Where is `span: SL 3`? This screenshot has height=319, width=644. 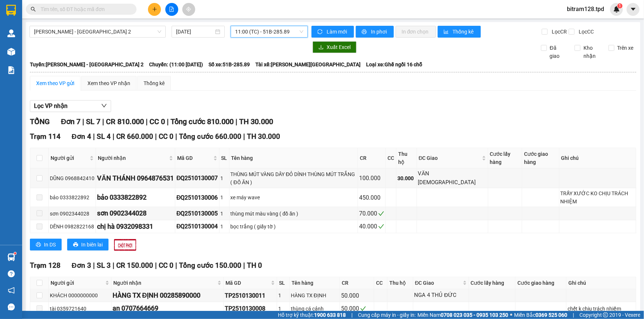
span: SL 3 is located at coordinates (103, 265).